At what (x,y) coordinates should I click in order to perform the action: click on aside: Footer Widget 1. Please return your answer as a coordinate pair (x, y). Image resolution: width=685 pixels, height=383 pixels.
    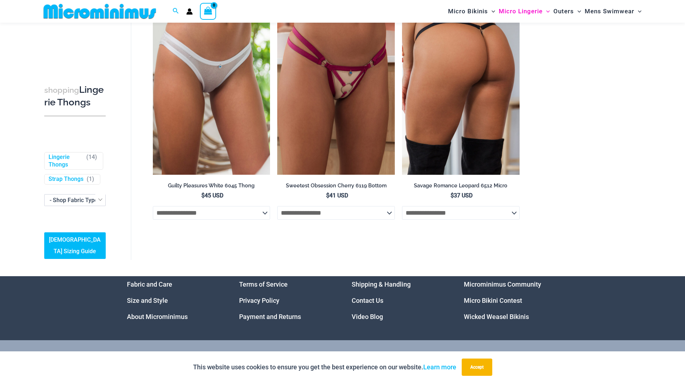
    Looking at the image, I should click on (174, 300).